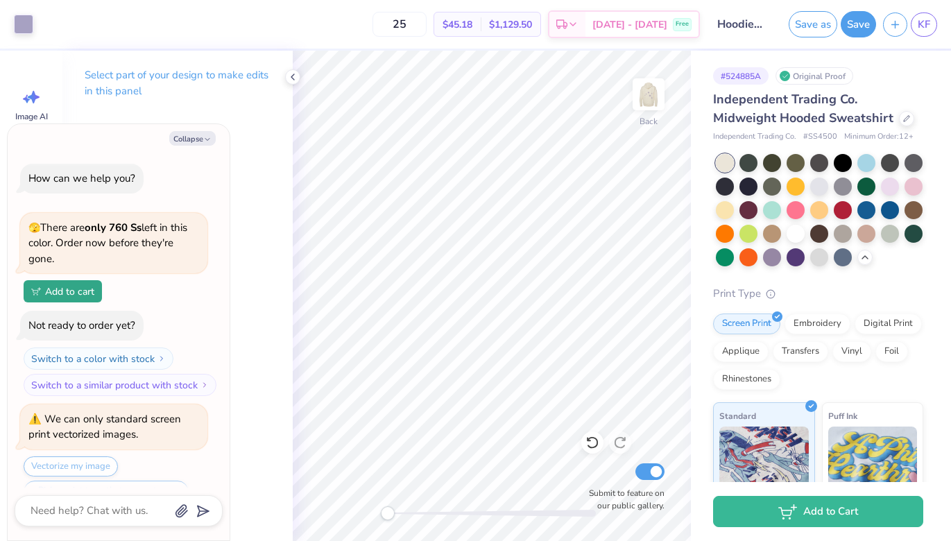  I want to click on div: How can we help you?, so click(82, 178).